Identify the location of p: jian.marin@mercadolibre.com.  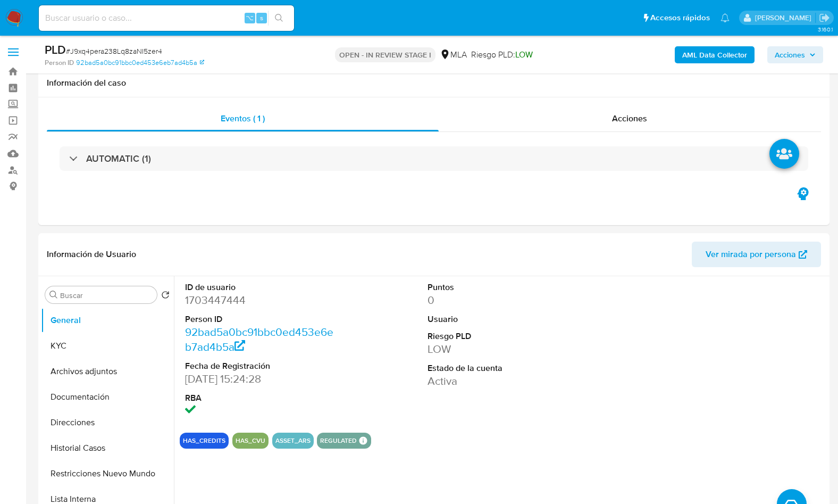
(785, 17).